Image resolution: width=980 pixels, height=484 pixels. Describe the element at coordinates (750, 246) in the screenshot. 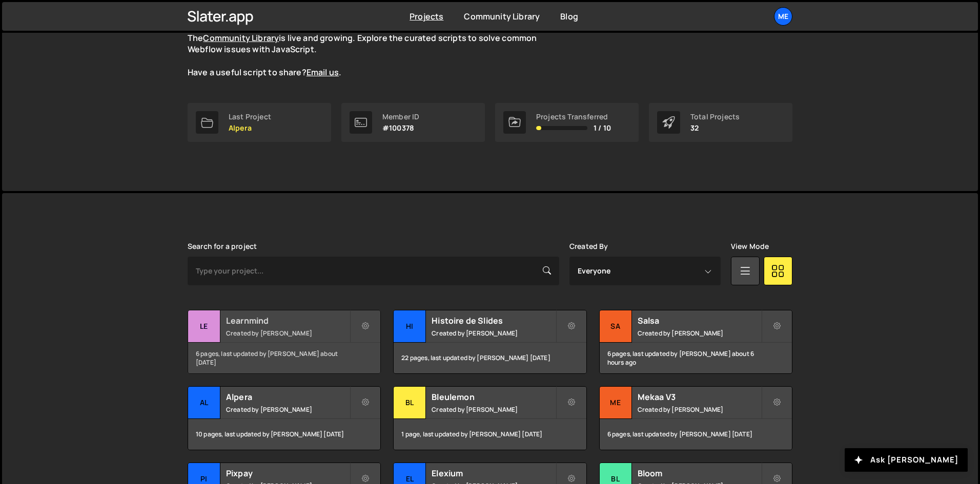

I see `label: View Mode` at that location.